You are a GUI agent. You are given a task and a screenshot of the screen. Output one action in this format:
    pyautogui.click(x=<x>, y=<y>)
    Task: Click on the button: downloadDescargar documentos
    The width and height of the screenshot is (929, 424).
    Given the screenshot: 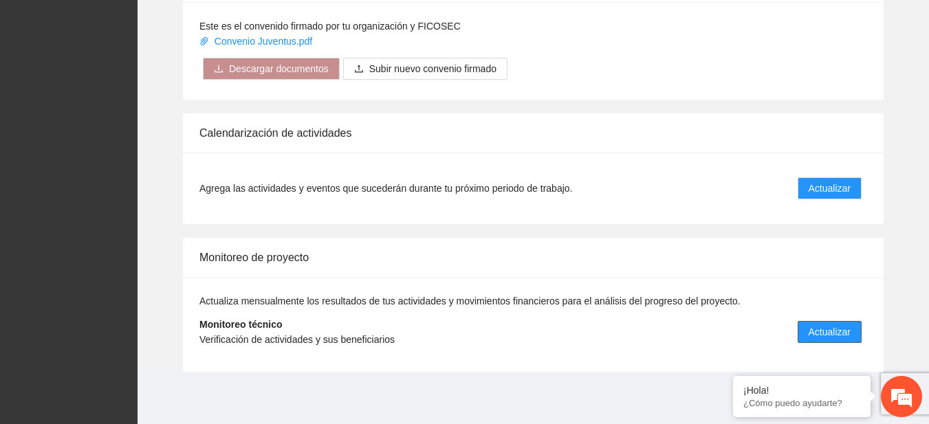 What is the action you would take?
    pyautogui.click(x=271, y=69)
    